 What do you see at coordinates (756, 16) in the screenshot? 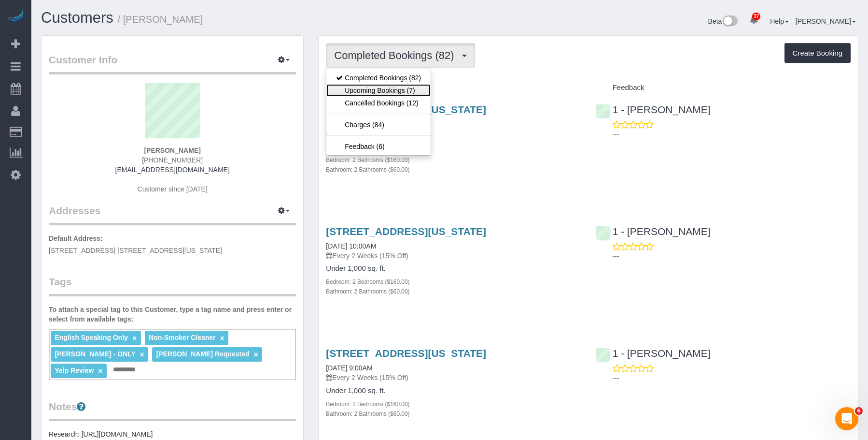
I see `span: 37` at bounding box center [756, 16].